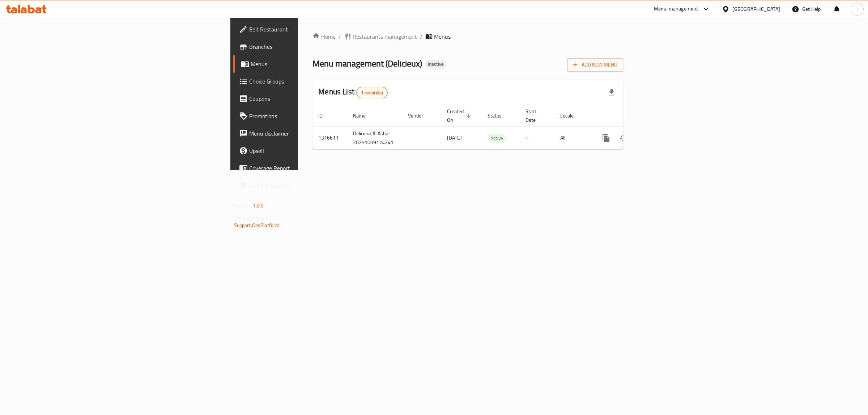 This screenshot has height=415, width=868. I want to click on nav: breadcrumb, so click(467, 36).